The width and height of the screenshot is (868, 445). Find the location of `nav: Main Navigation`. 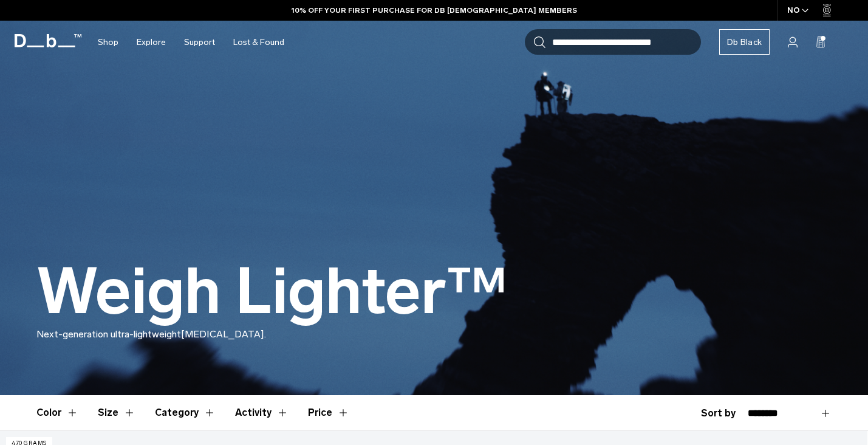

nav: Main Navigation is located at coordinates (191, 42).